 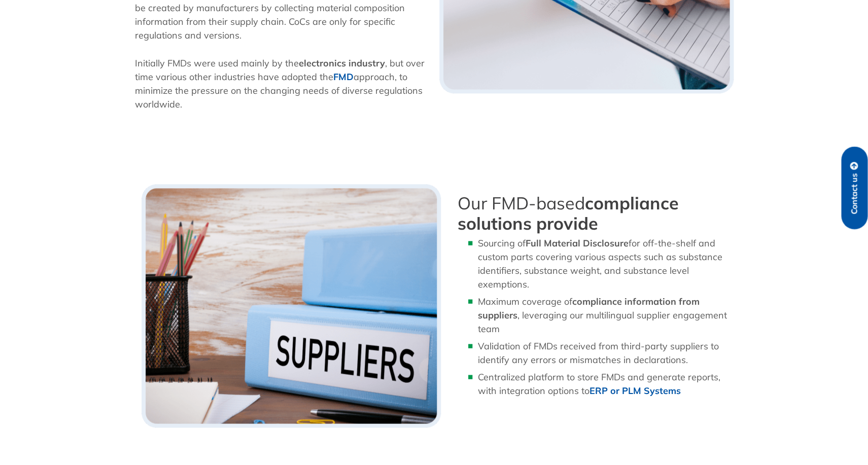 I want to click on b: compliance information from suppliers, so click(x=589, y=308).